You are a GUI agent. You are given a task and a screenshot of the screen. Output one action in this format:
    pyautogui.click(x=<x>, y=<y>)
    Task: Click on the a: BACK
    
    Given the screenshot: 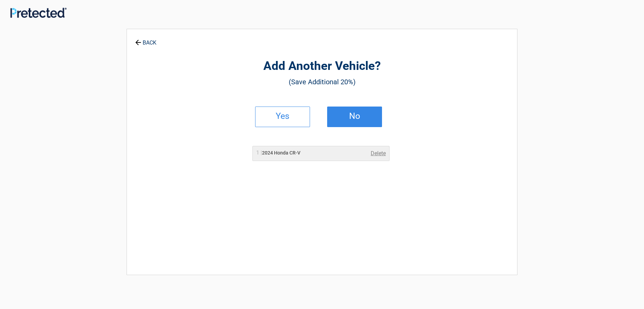 What is the action you would take?
    pyautogui.click(x=146, y=39)
    